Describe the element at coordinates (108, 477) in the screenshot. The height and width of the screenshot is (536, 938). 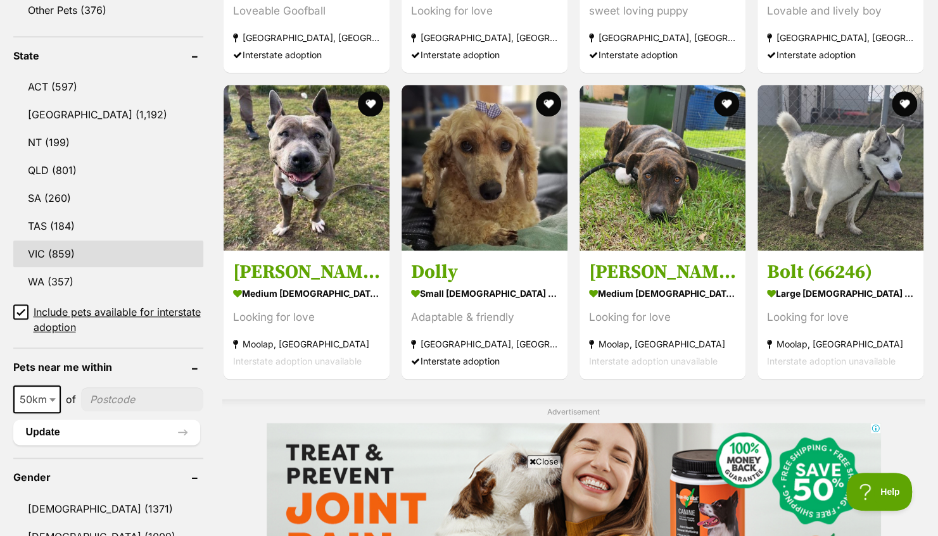
I see `header: Gender` at that location.